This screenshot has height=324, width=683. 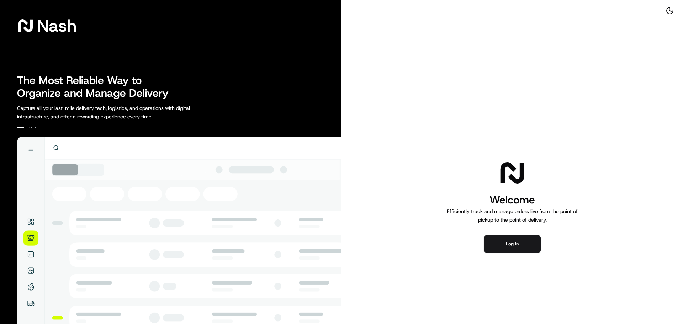 What do you see at coordinates (57, 26) in the screenshot?
I see `span: Nash` at bounding box center [57, 26].